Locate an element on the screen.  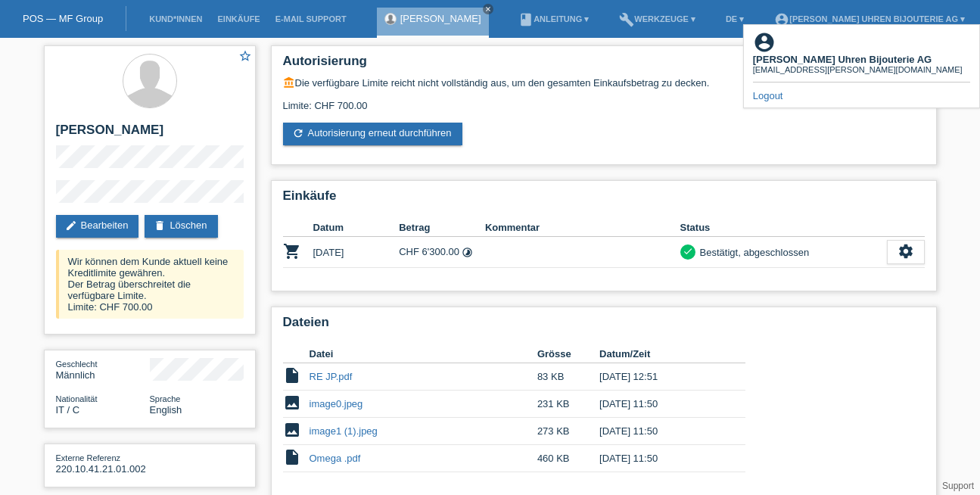
a: Logout is located at coordinates (768, 96).